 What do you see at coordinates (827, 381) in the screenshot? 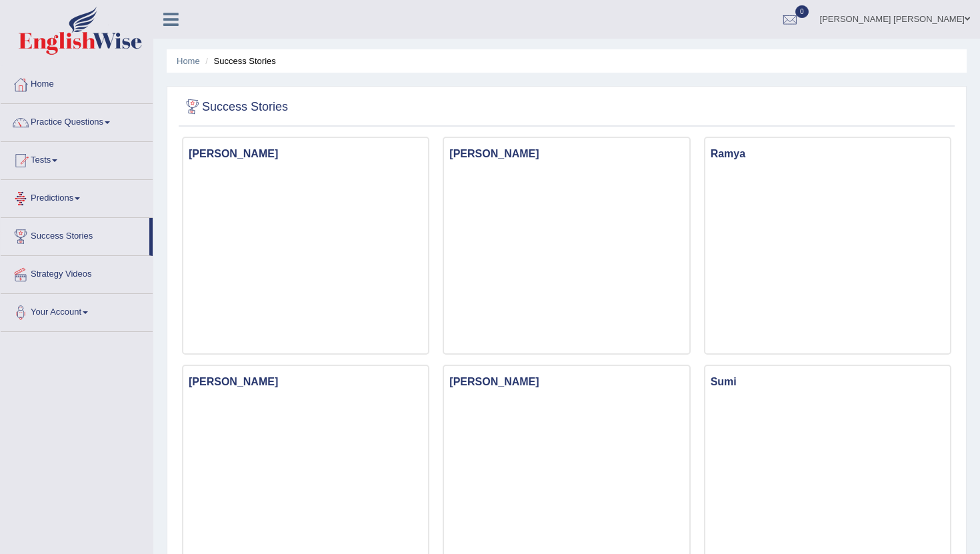
I see `h3: Sumi` at bounding box center [827, 381].